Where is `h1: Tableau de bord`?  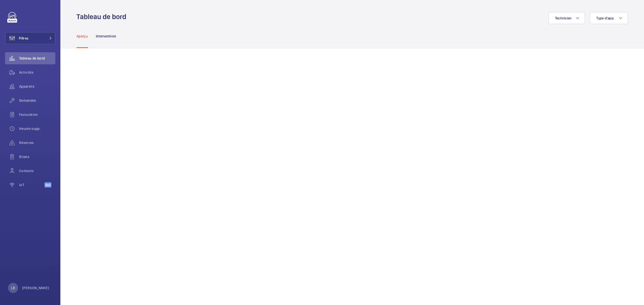
h1: Tableau de bord is located at coordinates (103, 16).